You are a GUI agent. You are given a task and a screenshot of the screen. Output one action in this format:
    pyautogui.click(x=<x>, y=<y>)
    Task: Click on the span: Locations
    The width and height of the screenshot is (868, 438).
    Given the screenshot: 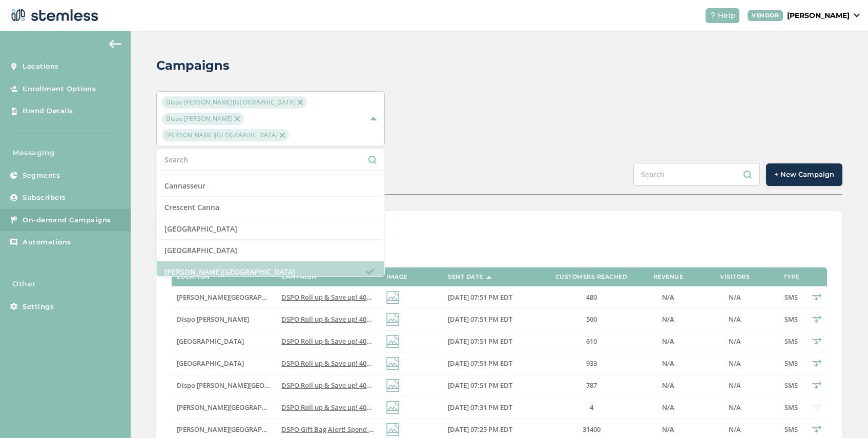 What is the action you would take?
    pyautogui.click(x=40, y=67)
    